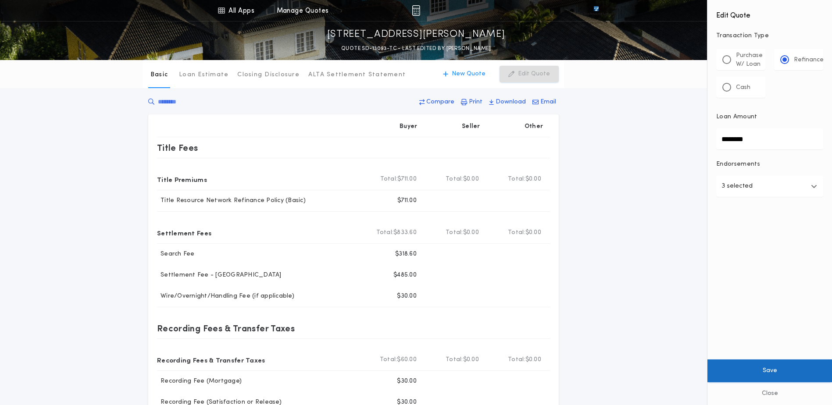  What do you see at coordinates (408, 127) in the screenshot?
I see `p: Buyer` at bounding box center [408, 127].